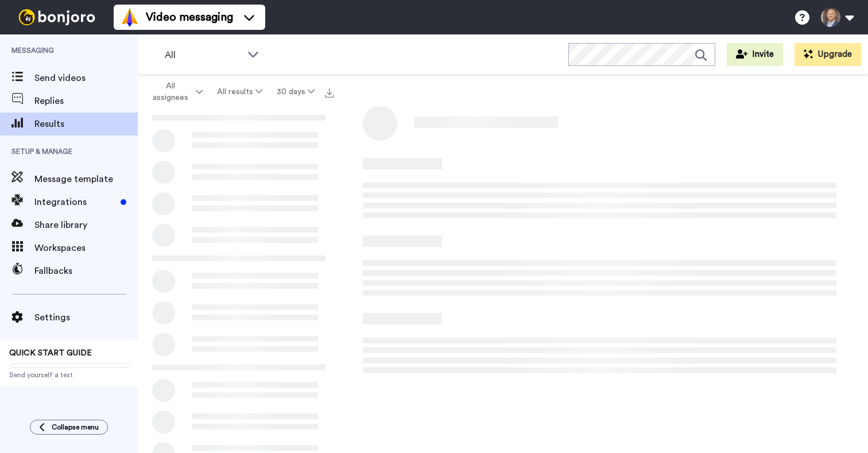 The height and width of the screenshot is (453, 868). I want to click on img: export.svg, so click(329, 93).